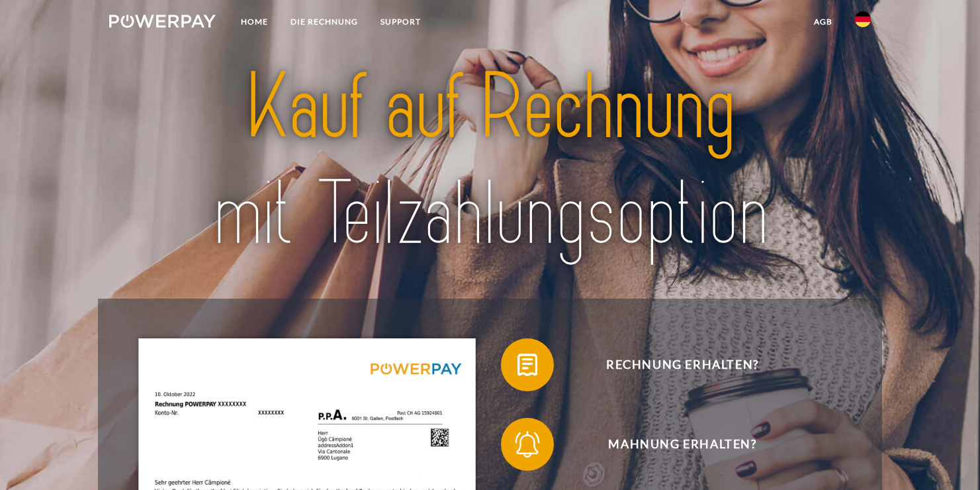  Describe the element at coordinates (162, 21) in the screenshot. I see `img: logo-powerpay-white.svg` at that location.